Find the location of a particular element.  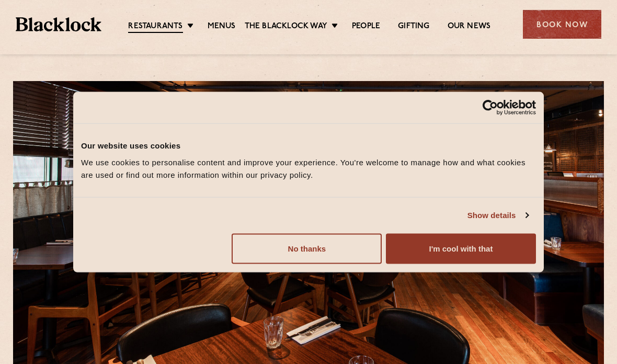

a: Usercentrics Cookiebot - opens in a new window is located at coordinates (490, 108).